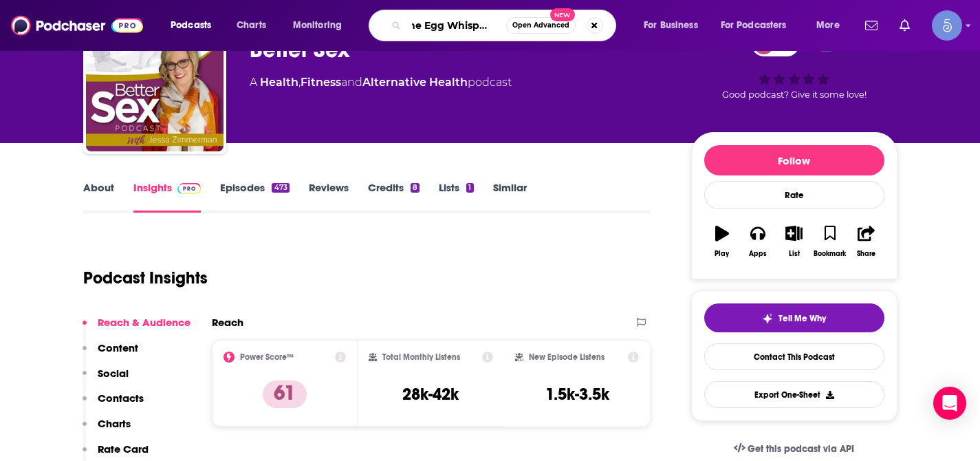  What do you see at coordinates (947, 26) in the screenshot?
I see `img: User Profile` at bounding box center [947, 26].